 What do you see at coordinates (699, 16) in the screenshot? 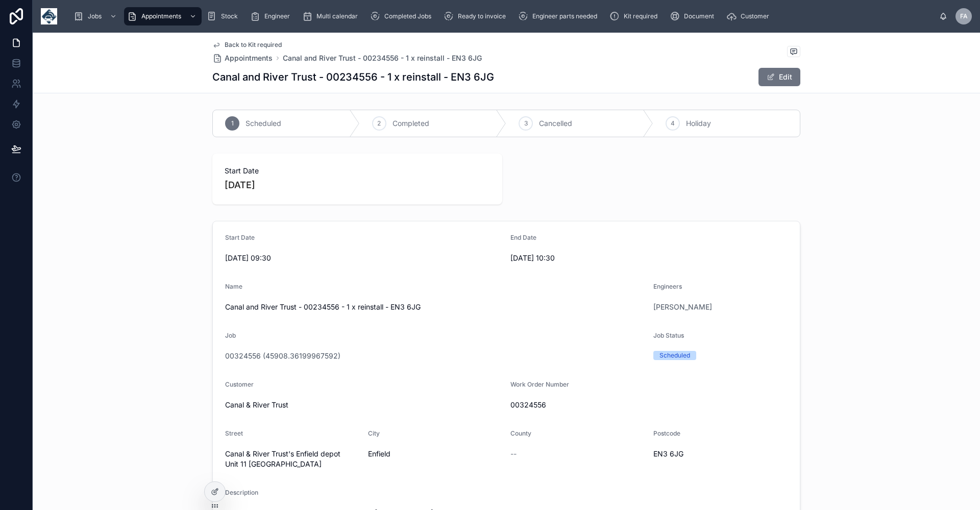
I see `span: Document` at bounding box center [699, 16].